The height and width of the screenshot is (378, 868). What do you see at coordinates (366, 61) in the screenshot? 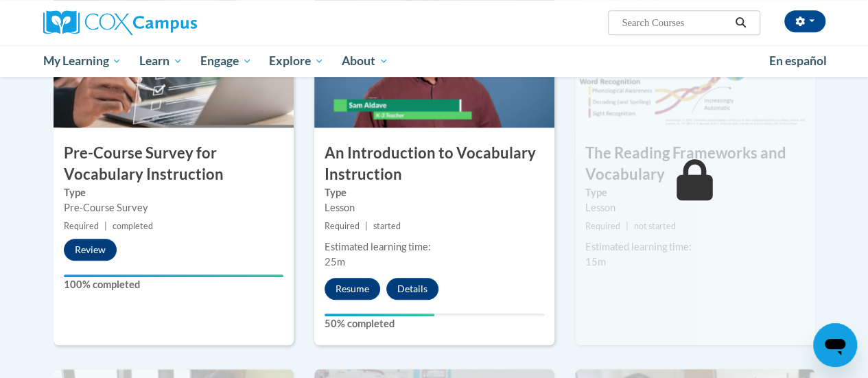
I see `a: About` at bounding box center [366, 61].